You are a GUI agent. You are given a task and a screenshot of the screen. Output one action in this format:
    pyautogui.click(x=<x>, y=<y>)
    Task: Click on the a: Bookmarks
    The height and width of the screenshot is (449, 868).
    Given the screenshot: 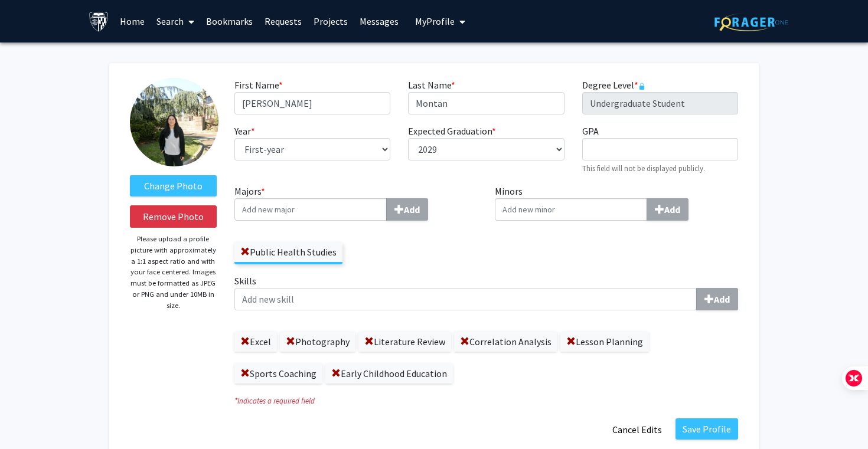 What is the action you would take?
    pyautogui.click(x=229, y=21)
    